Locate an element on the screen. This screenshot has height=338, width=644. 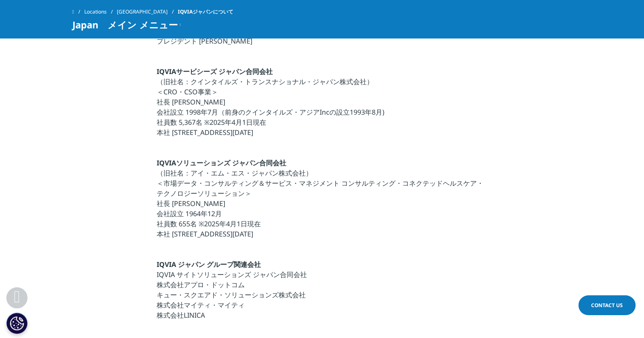
button: Cookie 設定 is located at coordinates (17, 323).